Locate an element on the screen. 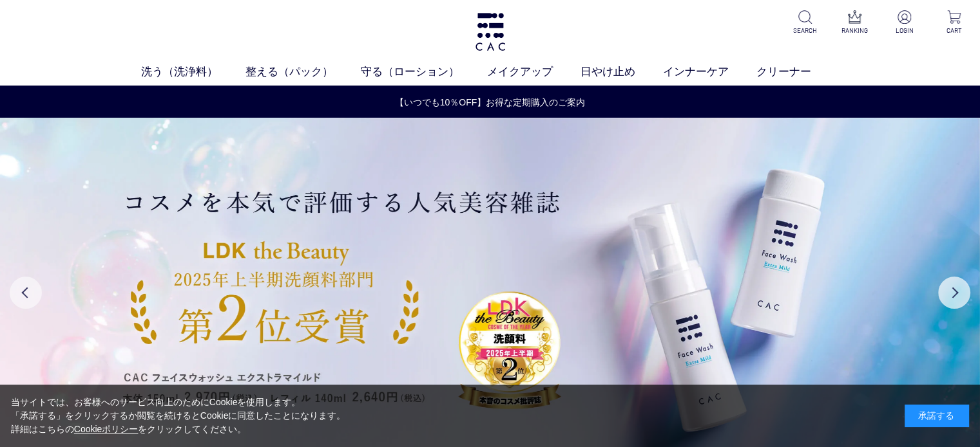 The image size is (980, 447). div: 承諾する is located at coordinates (937, 416).